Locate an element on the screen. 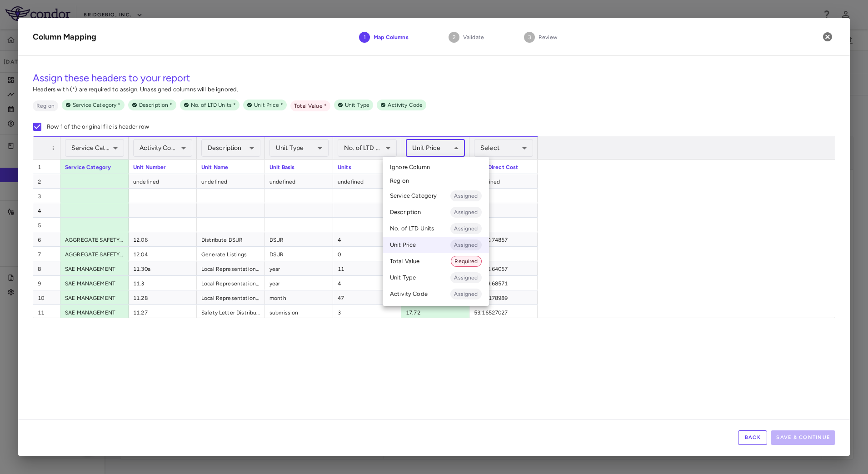 The image size is (868, 474). li: Unit Type is located at coordinates (435, 277).